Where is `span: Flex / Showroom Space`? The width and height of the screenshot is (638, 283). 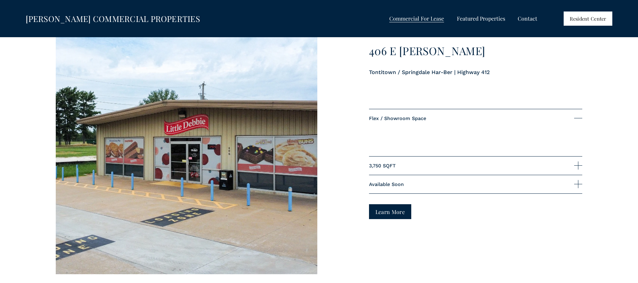
span: Flex / Showroom Space is located at coordinates (471, 118).